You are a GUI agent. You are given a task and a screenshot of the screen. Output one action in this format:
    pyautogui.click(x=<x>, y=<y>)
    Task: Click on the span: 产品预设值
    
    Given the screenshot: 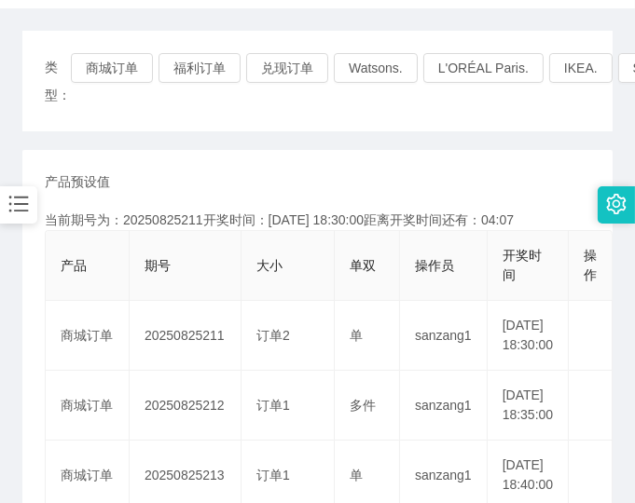 What is the action you would take?
    pyautogui.click(x=77, y=182)
    